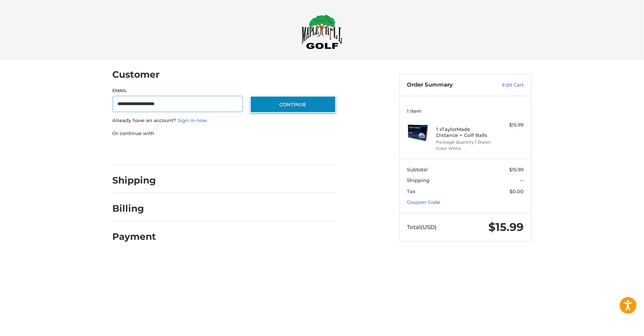  Describe the element at coordinates (447, 85) in the screenshot. I see `h3: Order Summary` at that location.